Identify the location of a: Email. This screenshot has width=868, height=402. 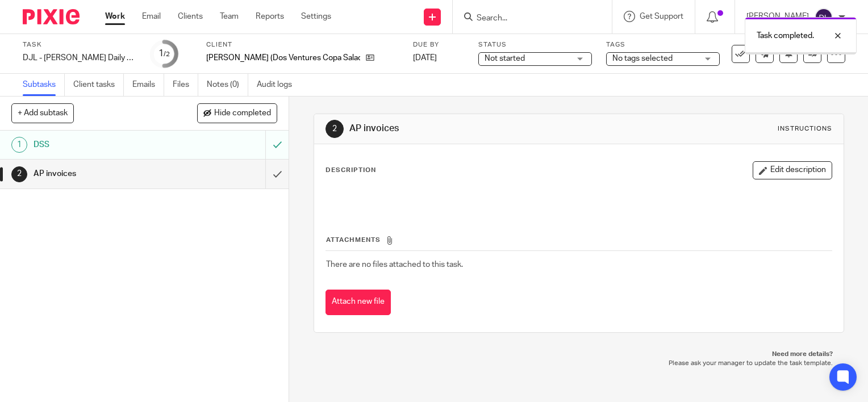
(151, 16).